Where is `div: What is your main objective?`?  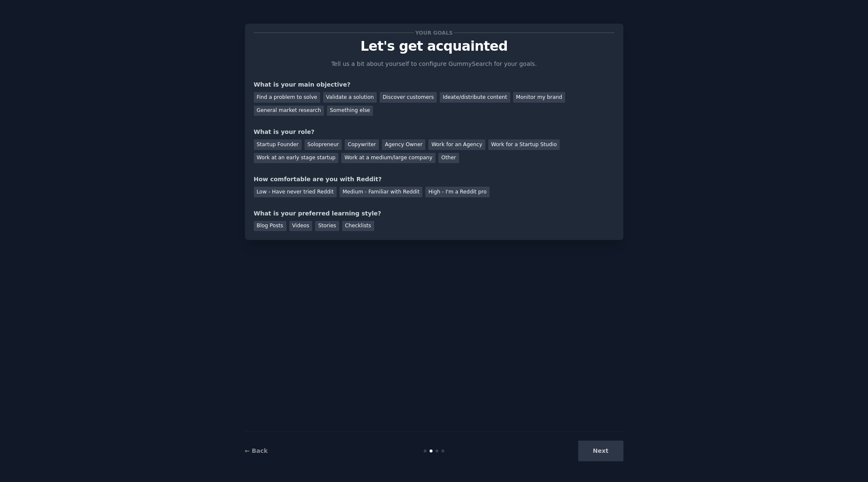 div: What is your main objective? is located at coordinates (434, 84).